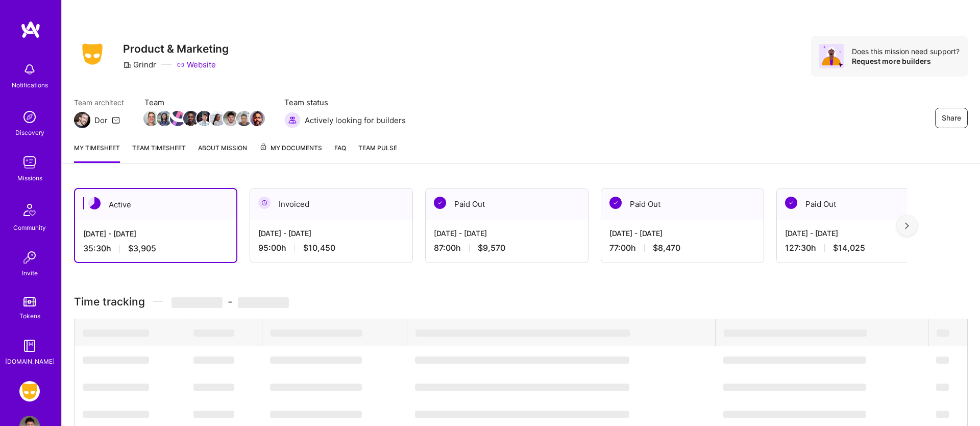 Image resolution: width=980 pixels, height=426 pixels. Describe the element at coordinates (156, 204) in the screenshot. I see `div: Active` at that location.